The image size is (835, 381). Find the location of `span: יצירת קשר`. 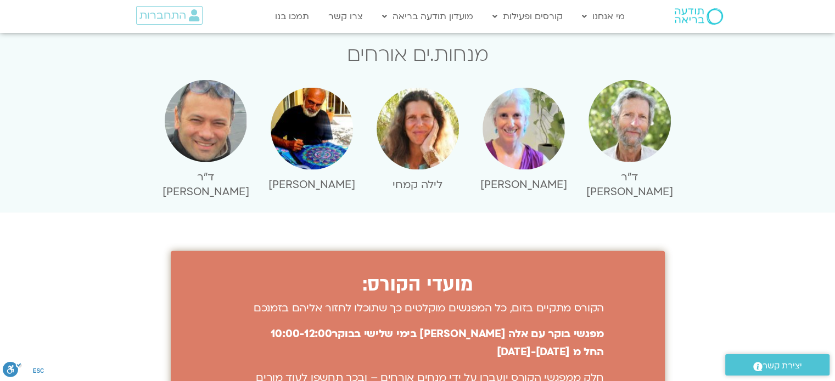

span: יצירת קשר is located at coordinates (782, 366).